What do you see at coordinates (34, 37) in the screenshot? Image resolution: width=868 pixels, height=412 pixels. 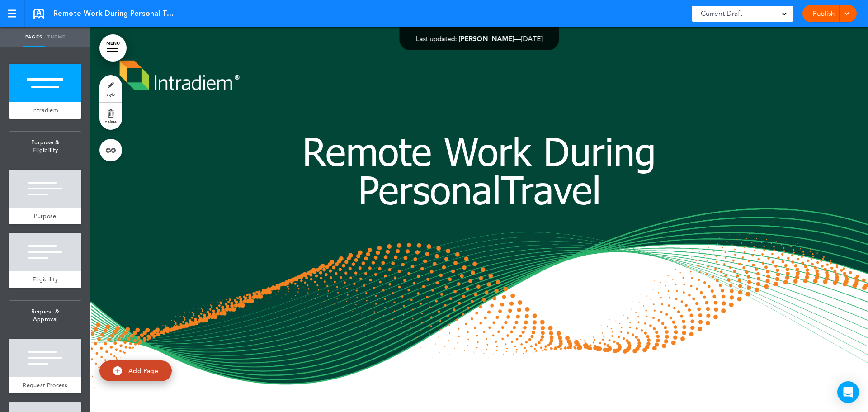 I see `a: Pages` at bounding box center [34, 37].